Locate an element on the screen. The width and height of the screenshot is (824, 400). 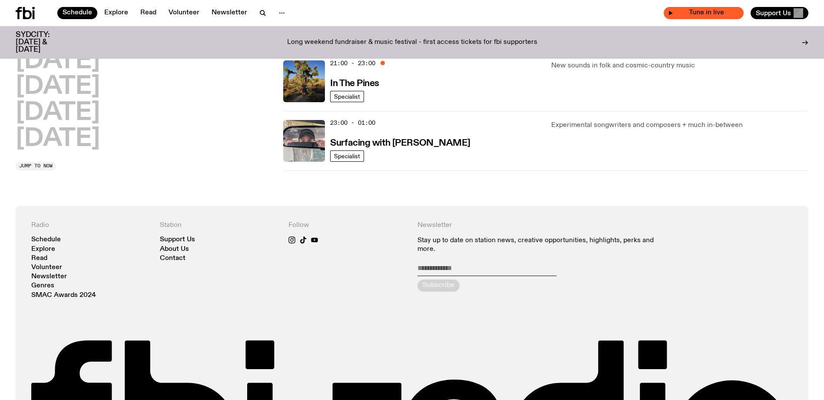
a: In The Pines is located at coordinates (354, 83).